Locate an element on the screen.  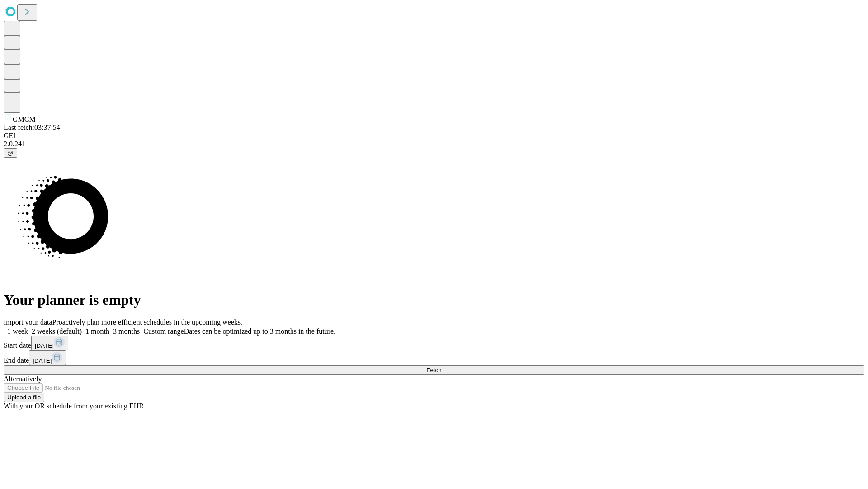
span: Alternatively is located at coordinates (22, 378).